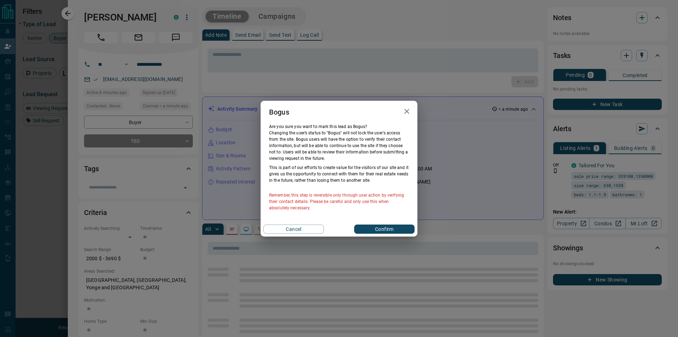  I want to click on p: This is part of our efforts to create value for the visitors of our site and it gives us the oppo..., so click(339, 174).